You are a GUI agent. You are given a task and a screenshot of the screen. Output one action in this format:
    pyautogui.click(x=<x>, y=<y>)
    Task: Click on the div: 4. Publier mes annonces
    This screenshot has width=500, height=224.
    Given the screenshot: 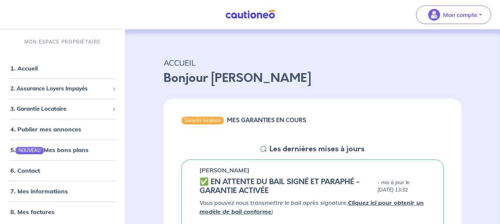 What is the action you would take?
    pyautogui.click(x=62, y=129)
    